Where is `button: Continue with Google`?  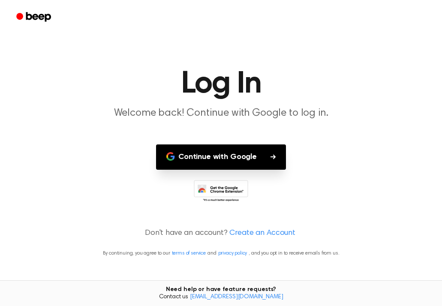
button: Continue with Google is located at coordinates (221, 157).